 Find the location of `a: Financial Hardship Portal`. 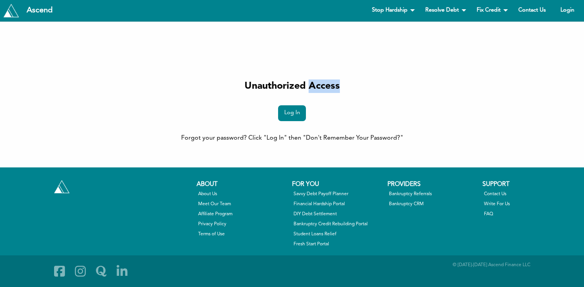

a: Financial Hardship Portal is located at coordinates (337, 204).